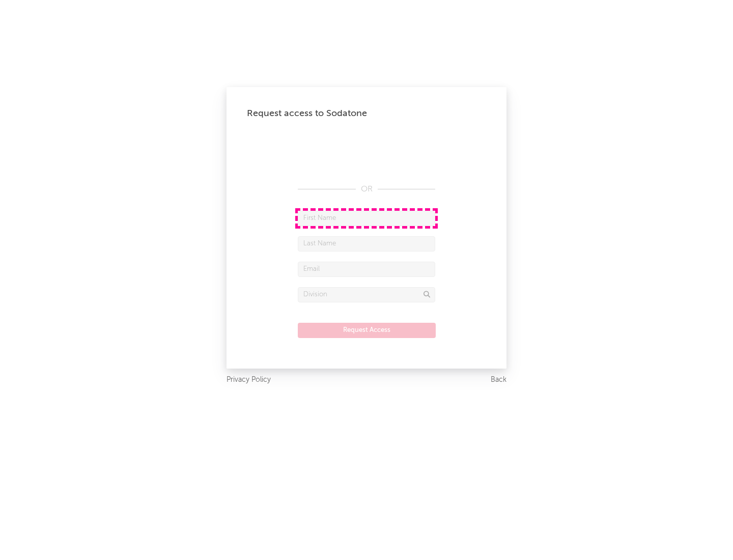 This screenshot has width=733, height=560. Describe the element at coordinates (367, 295) in the screenshot. I see `input: Division` at that location.